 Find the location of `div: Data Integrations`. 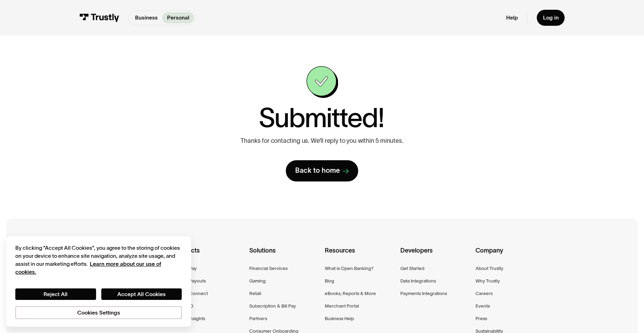

div: Data Integrations is located at coordinates (418, 281).